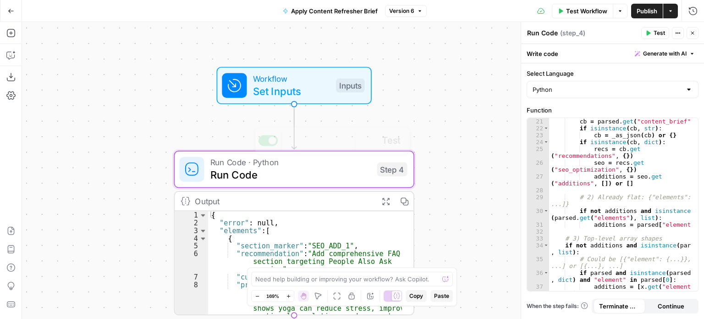 This screenshot has width=704, height=319. What do you see at coordinates (191, 277) in the screenshot?
I see `div: 7` at bounding box center [191, 277].